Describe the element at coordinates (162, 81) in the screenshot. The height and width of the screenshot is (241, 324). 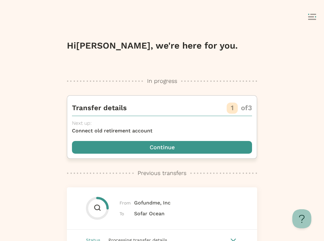
I see `p: In progress` at that location.